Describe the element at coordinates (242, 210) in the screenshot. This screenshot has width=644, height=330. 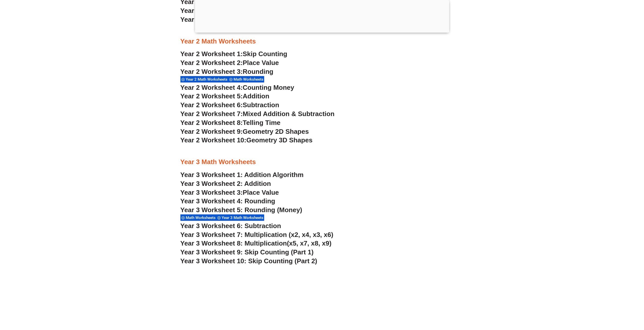
I see `span: Year 3 Worksheet 5: Rounding (Money)` at that location.